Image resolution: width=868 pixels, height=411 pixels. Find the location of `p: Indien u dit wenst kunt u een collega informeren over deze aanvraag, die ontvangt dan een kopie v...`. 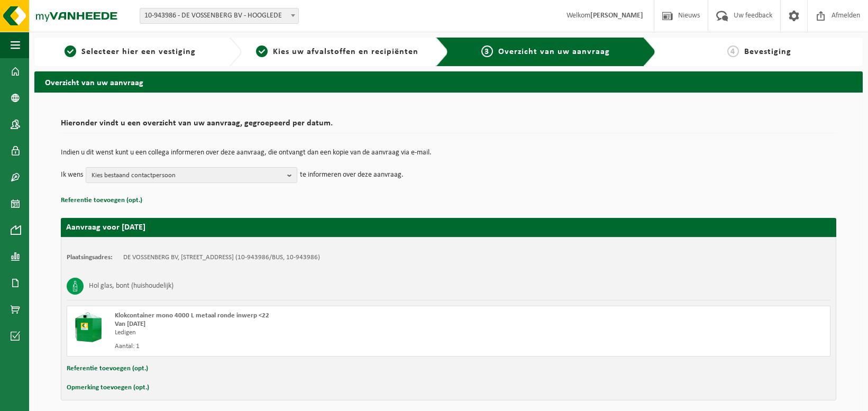

p: Indien u dit wenst kunt u een collega informeren over deze aanvraag, die ontvangt dan een kopie v... is located at coordinates (449, 153).